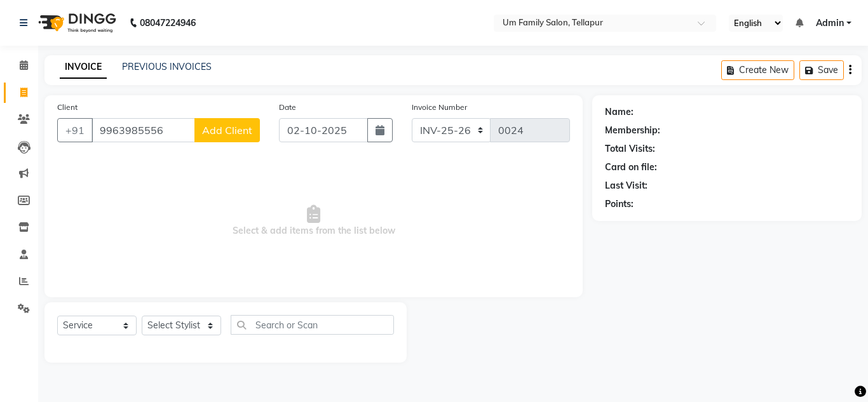 This screenshot has height=402, width=868. Describe the element at coordinates (75, 130) in the screenshot. I see `button: +91` at that location.